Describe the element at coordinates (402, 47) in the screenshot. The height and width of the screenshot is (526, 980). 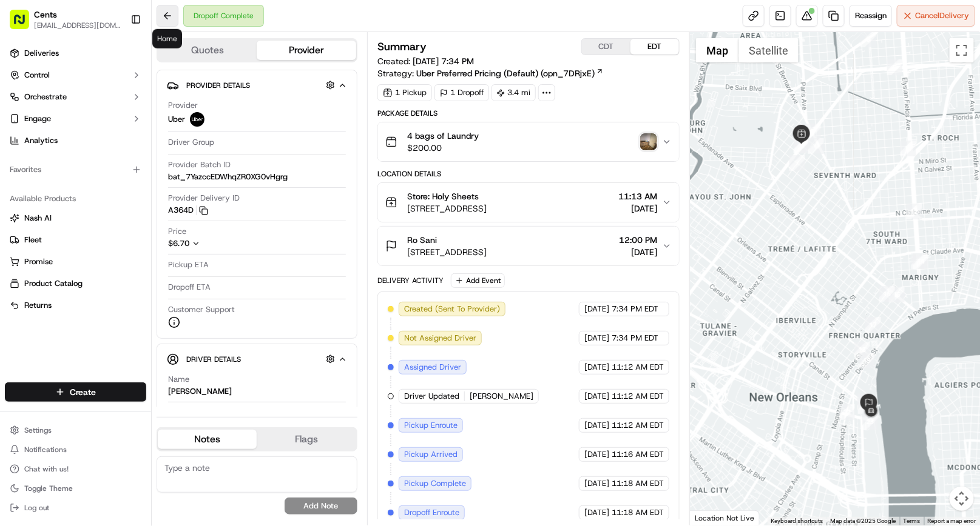
I see `h3: Summary` at that location.